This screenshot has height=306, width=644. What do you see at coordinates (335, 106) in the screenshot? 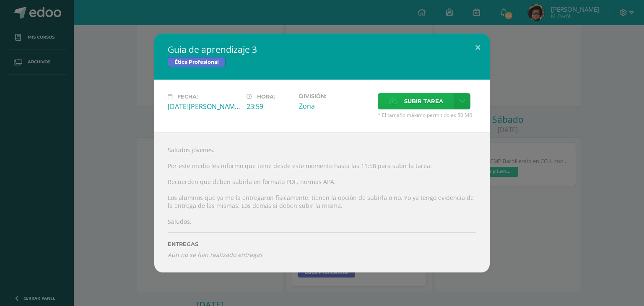
I see `div: Zona` at bounding box center [335, 106].